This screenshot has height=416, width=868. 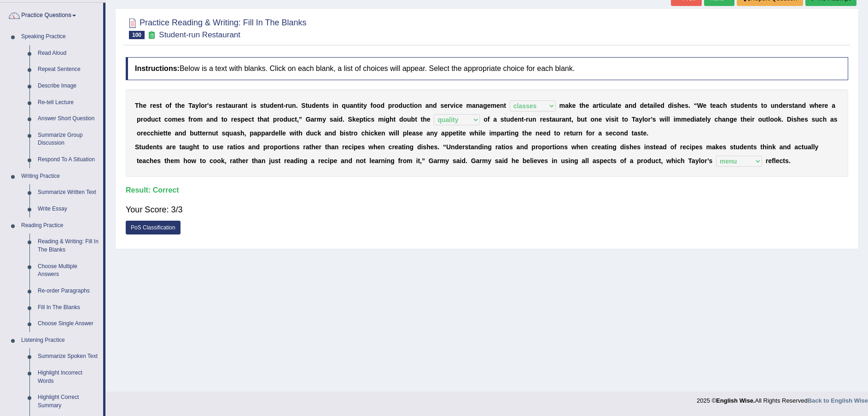 What do you see at coordinates (69, 119) in the screenshot?
I see `a: Answer Short Question` at bounding box center [69, 119].